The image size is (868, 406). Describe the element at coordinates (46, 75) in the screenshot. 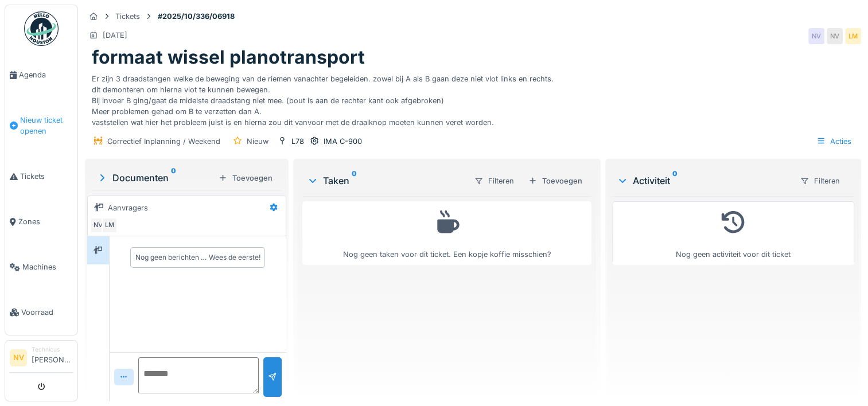

I see `span: Agenda` at that location.